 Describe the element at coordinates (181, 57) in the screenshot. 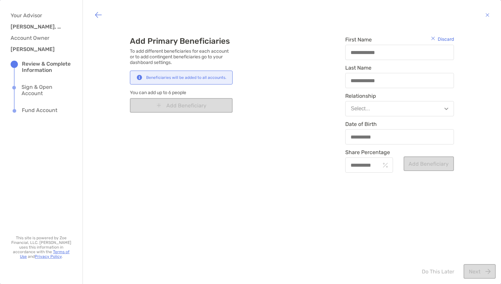

I see `p: To add different beneficiaries for each account or to add contingent beneficiaries go to your das...` at that location.